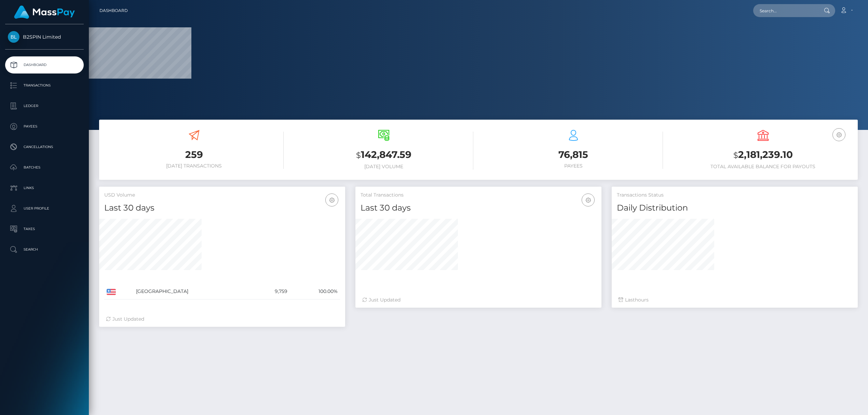  What do you see at coordinates (194, 155) in the screenshot?
I see `h3: 259` at bounding box center [194, 155].